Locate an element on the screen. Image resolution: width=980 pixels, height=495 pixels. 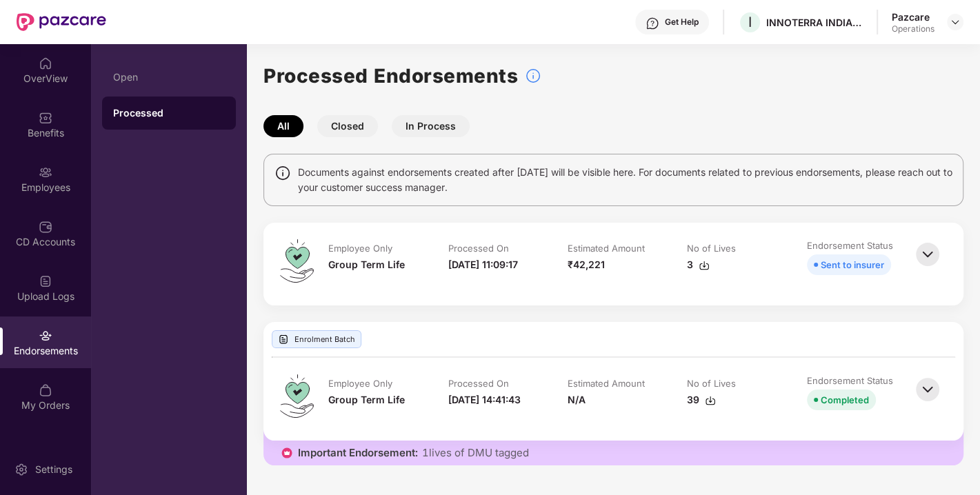
img: New Pazcare Logo is located at coordinates (61, 22).